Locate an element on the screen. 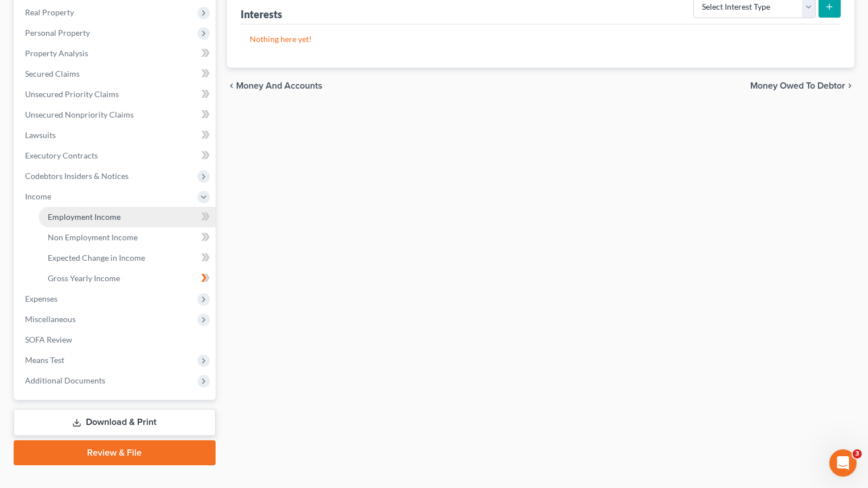  span: Expenses is located at coordinates (41, 298).